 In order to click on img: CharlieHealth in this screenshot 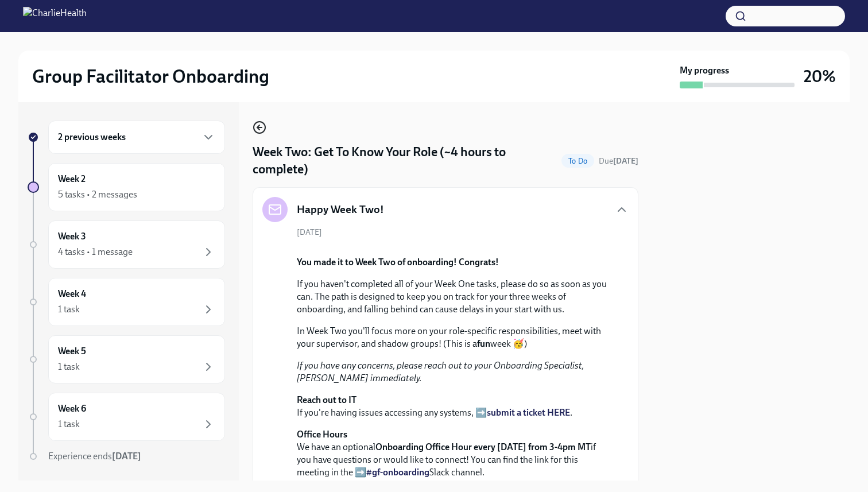, I will do `click(54, 16)`.